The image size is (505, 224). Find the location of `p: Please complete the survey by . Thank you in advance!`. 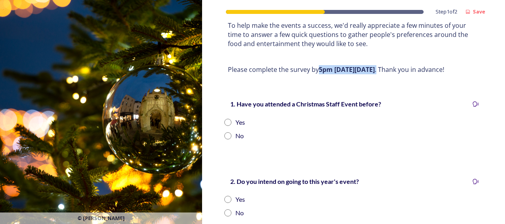

p: Please complete the survey by . Thank you in advance! is located at coordinates (354, 70).